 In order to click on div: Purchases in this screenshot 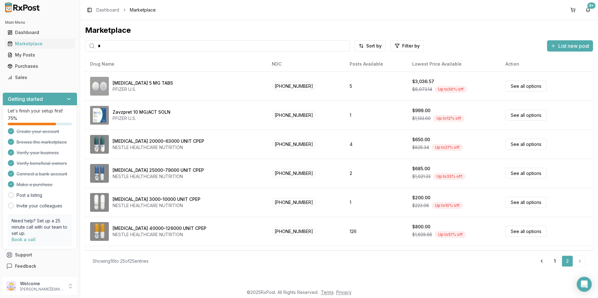, I will do `click(40, 66)`.